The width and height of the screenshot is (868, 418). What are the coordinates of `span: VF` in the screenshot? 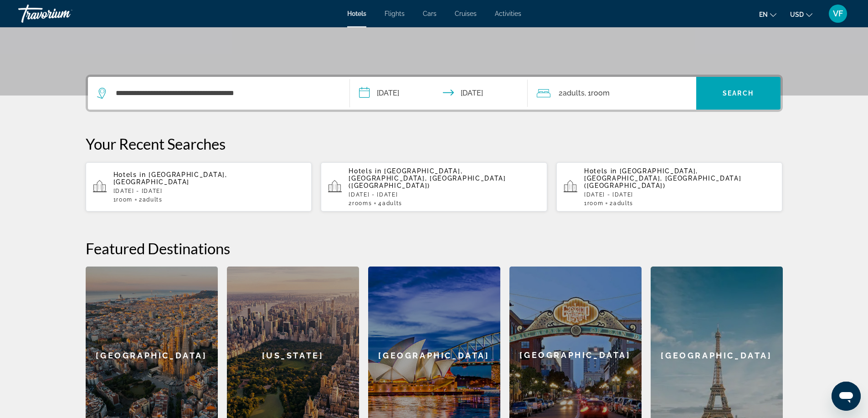 It's located at (838, 13).